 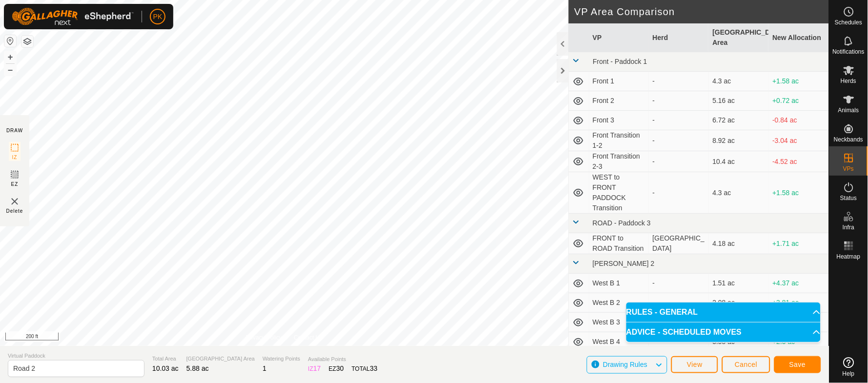 I want to click on span: Available Points, so click(x=343, y=359).